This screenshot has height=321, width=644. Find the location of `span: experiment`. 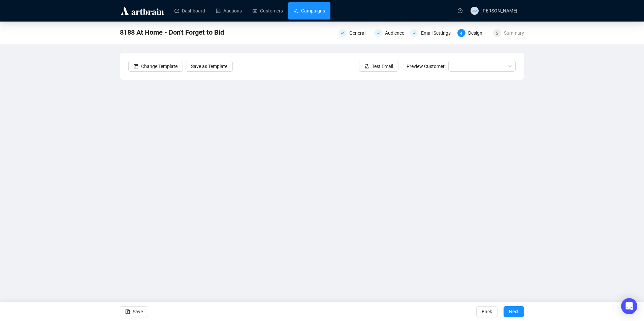

span: experiment is located at coordinates (367, 66).